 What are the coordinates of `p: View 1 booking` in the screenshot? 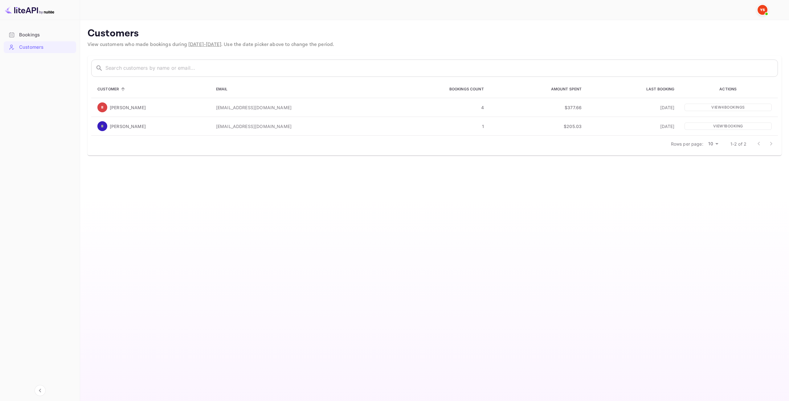 It's located at (728, 126).